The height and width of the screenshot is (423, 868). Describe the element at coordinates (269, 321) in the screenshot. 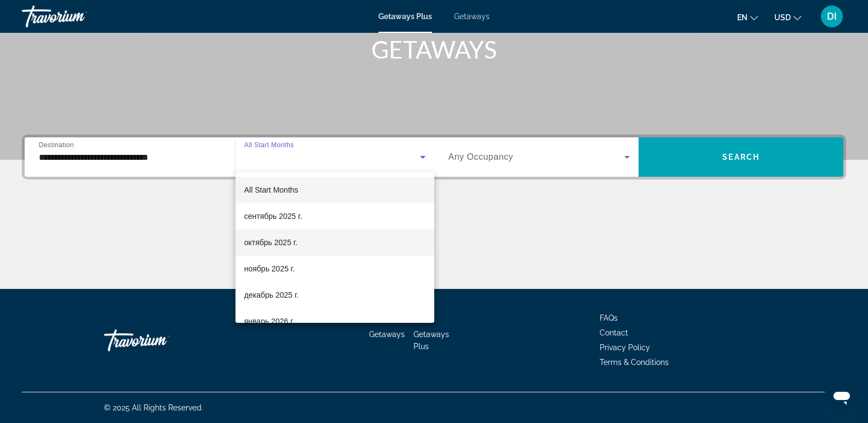

I see `span: январь 2026 г.` at that location.